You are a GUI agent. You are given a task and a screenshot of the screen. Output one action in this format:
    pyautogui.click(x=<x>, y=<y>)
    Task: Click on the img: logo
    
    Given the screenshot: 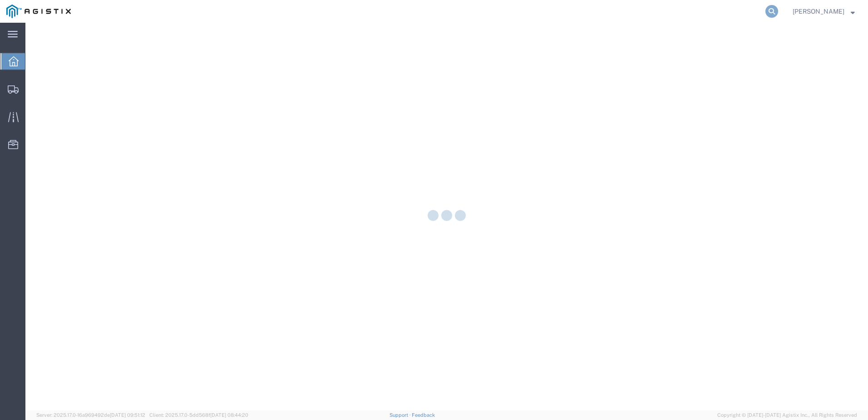 What is the action you would take?
    pyautogui.click(x=39, y=12)
    